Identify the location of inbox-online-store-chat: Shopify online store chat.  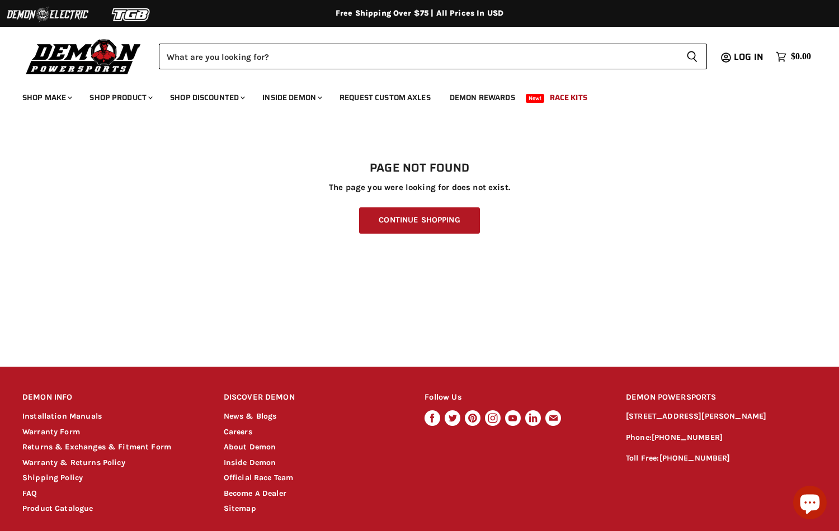
(810, 504).